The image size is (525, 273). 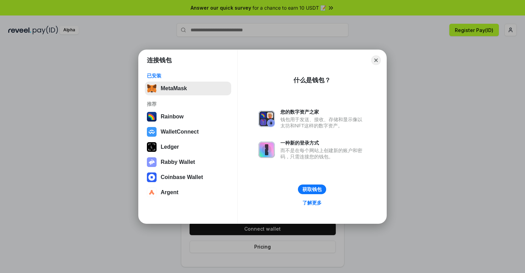 I want to click on div: 一种新的登录方式, so click(x=323, y=143).